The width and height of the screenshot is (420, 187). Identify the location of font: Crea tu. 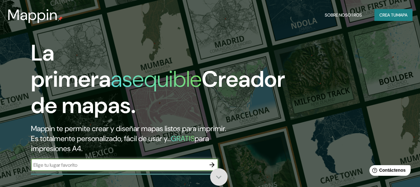
(388, 15).